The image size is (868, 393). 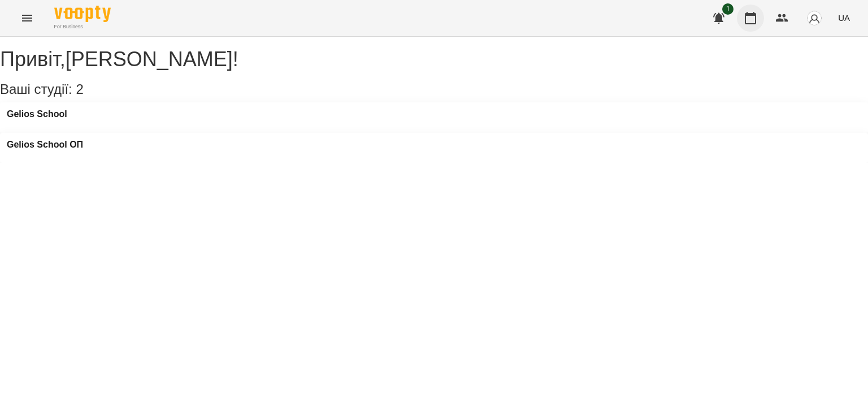 I want to click on button: UA, so click(x=844, y=17).